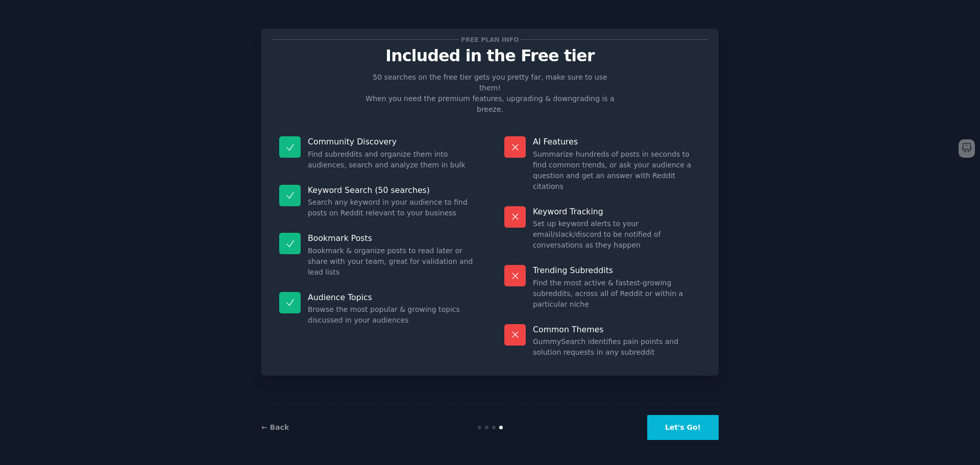  I want to click on p: Keyword Tracking, so click(617, 211).